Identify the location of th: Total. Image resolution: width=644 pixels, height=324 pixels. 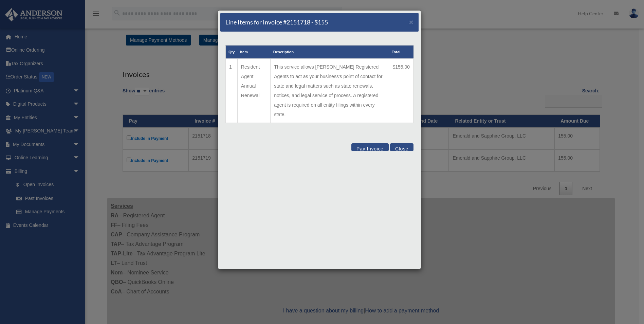
(401, 52).